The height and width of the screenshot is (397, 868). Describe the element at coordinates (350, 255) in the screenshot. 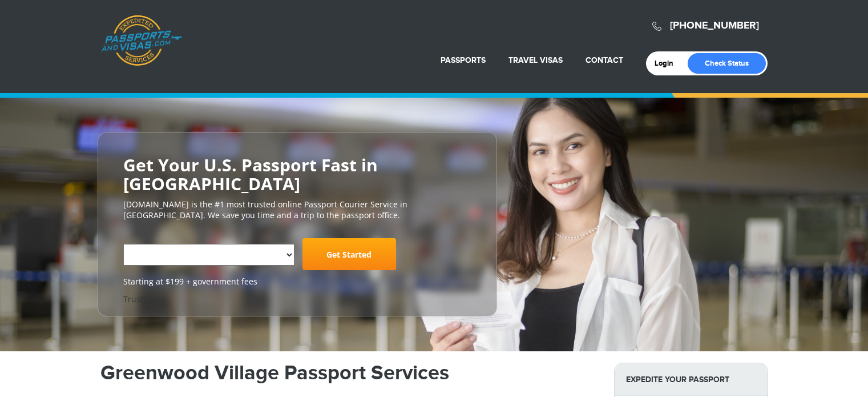

I see `a: Get Started` at that location.